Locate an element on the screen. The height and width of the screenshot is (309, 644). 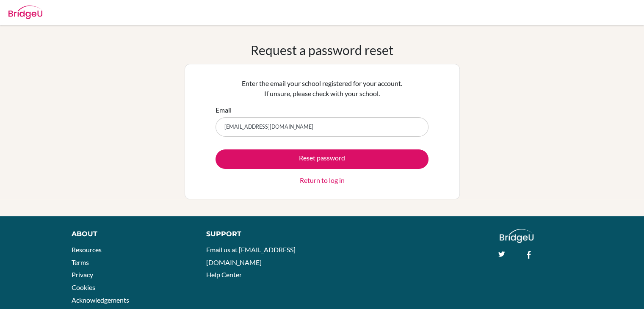
a: Terms is located at coordinates (80, 263).